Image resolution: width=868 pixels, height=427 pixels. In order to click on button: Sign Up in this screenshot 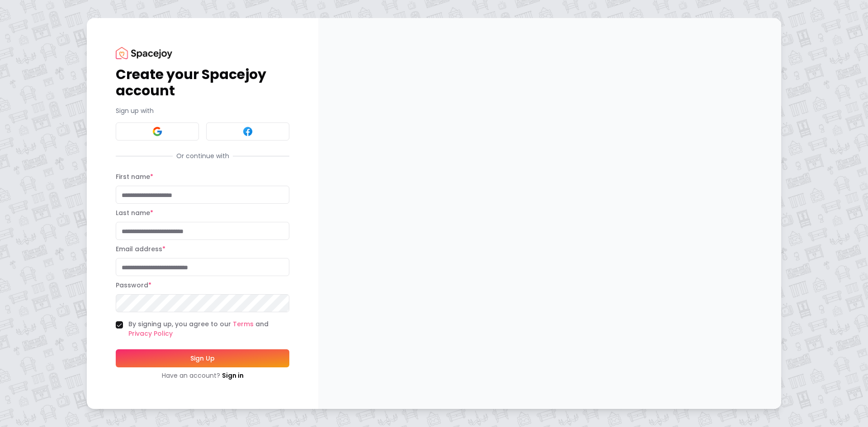, I will do `click(203, 358)`.